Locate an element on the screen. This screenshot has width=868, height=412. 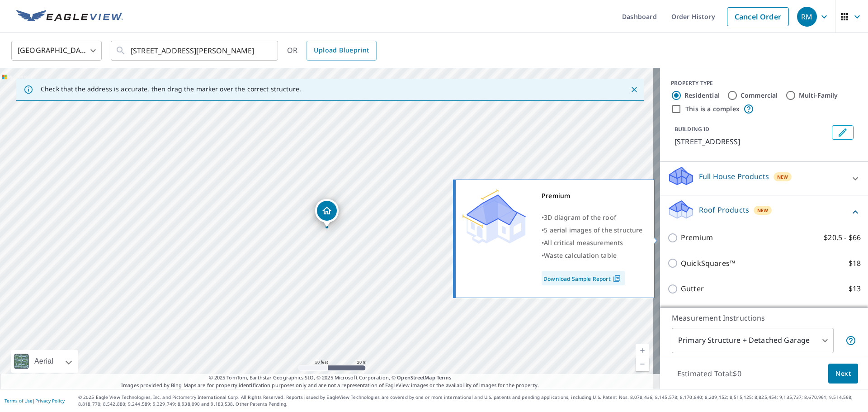
div: PROPERTY TYPE is located at coordinates (764, 83).